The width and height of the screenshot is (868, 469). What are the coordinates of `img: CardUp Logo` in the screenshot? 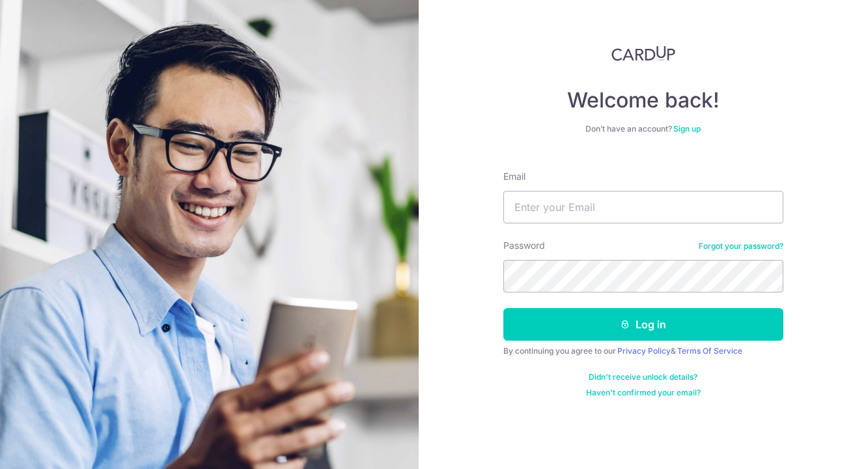 It's located at (644, 54).